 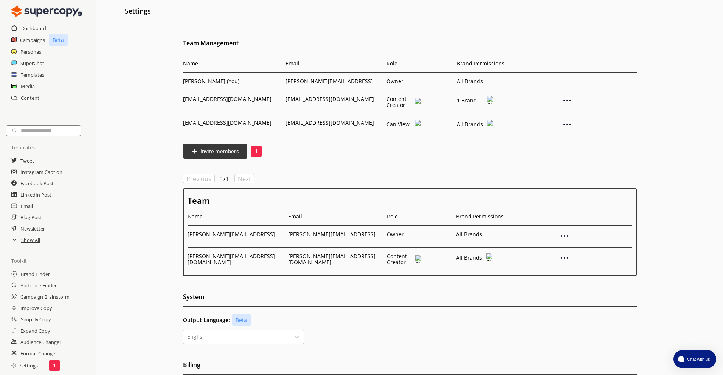 I want to click on a: LinkedIn Post, so click(x=36, y=195).